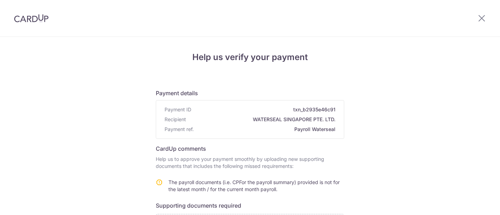 This screenshot has height=215, width=500. I want to click on span: txn_b2935e46c91, so click(265, 110).